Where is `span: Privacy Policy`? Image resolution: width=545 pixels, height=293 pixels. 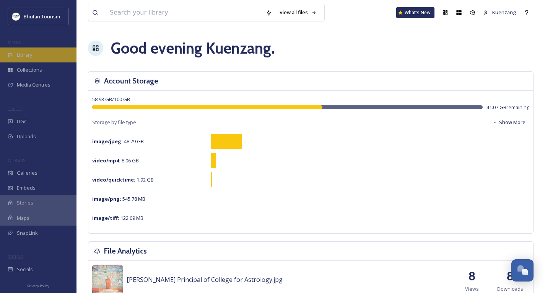
span: Privacy Policy is located at coordinates (38, 285).